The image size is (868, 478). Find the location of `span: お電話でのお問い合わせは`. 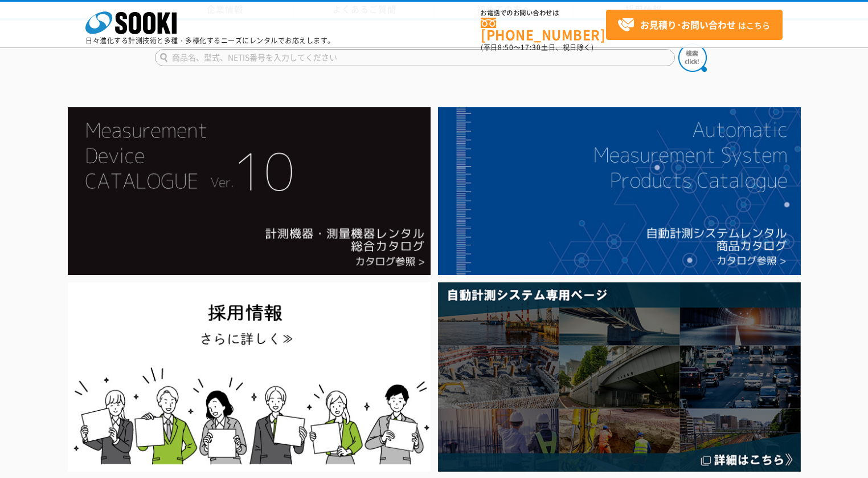

span: お電話でのお問い合わせは is located at coordinates (544, 13).